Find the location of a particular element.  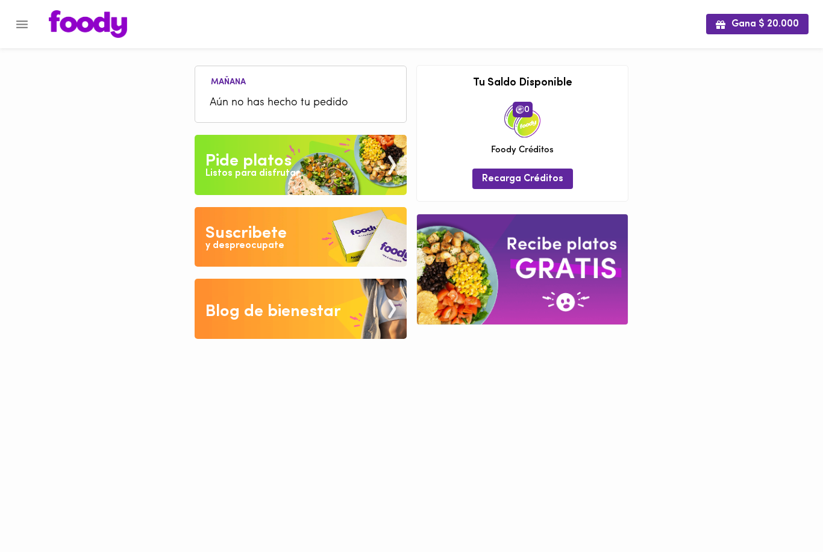

div: Blog de bienestar is located at coordinates (273, 312).